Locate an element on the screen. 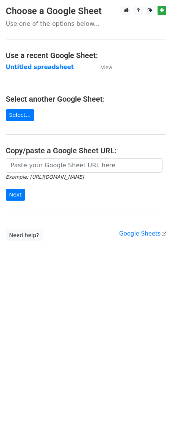  a: Need help? is located at coordinates (24, 235).